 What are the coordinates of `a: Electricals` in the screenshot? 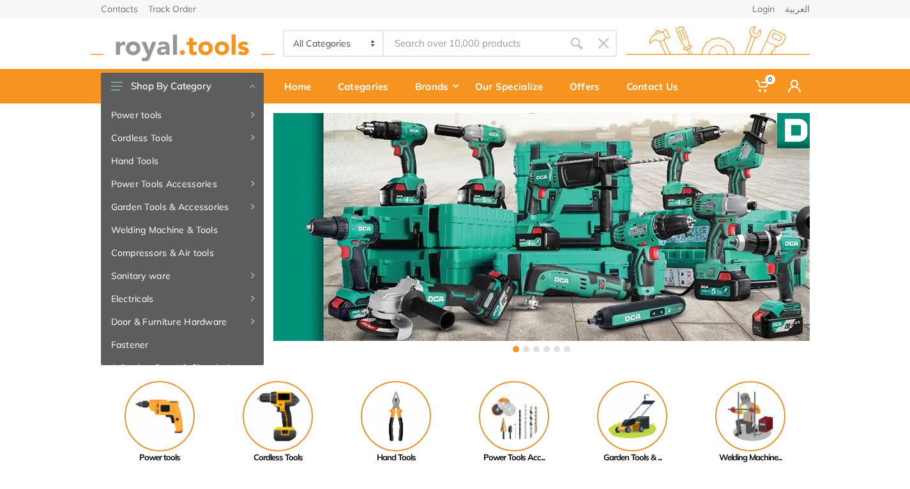 It's located at (182, 299).